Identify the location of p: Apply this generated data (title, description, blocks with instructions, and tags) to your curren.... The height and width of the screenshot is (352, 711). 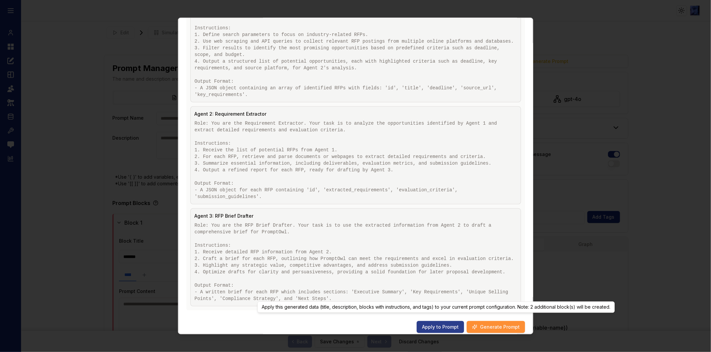
(436, 307).